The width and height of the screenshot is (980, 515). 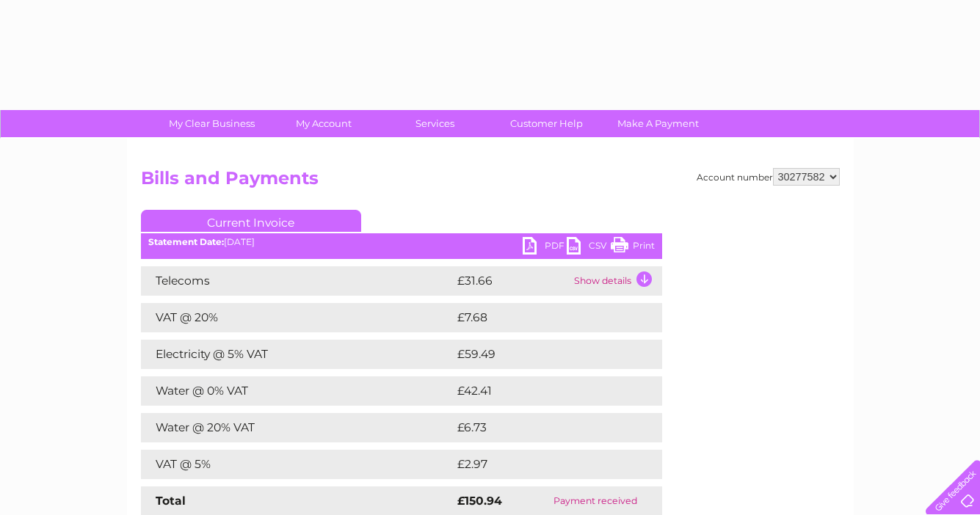 What do you see at coordinates (435, 123) in the screenshot?
I see `a: Services` at bounding box center [435, 123].